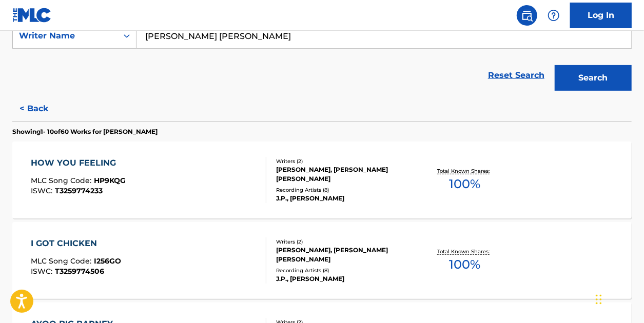 The width and height of the screenshot is (644, 323). I want to click on a: Log In, so click(601, 16).